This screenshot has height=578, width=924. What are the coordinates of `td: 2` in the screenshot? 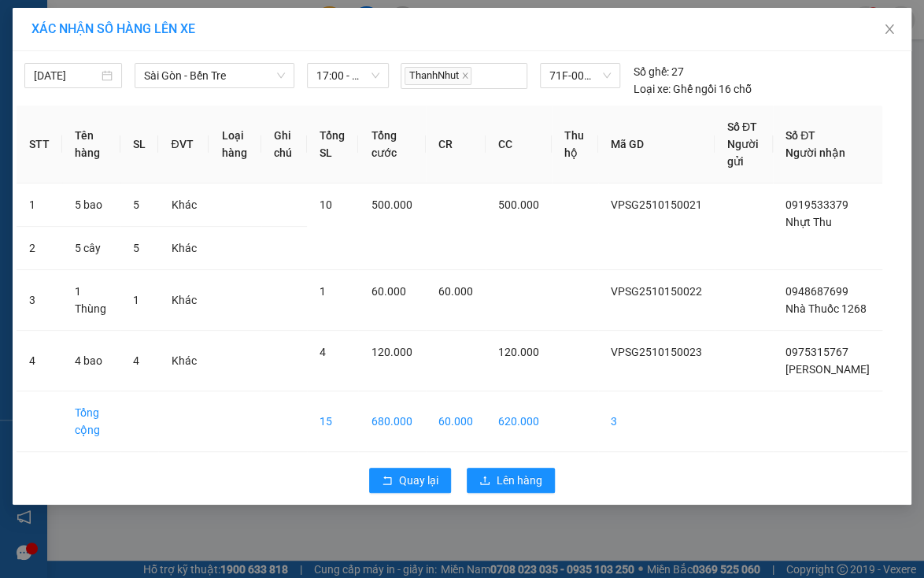 It's located at (40, 248).